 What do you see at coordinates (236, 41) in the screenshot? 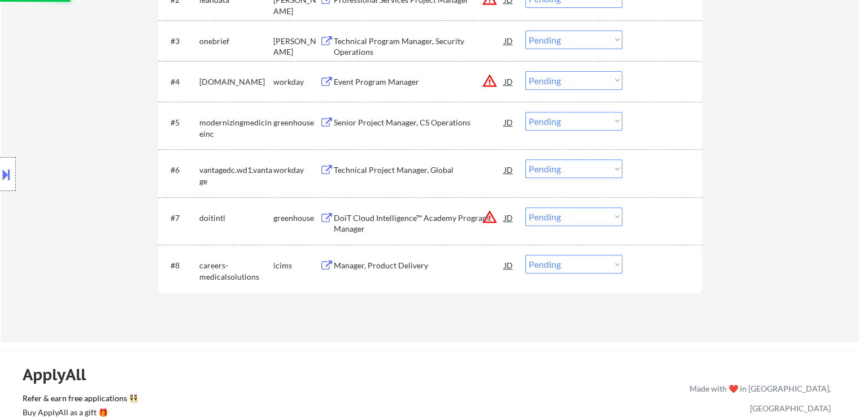
I see `div: onebrief` at bounding box center [236, 41].